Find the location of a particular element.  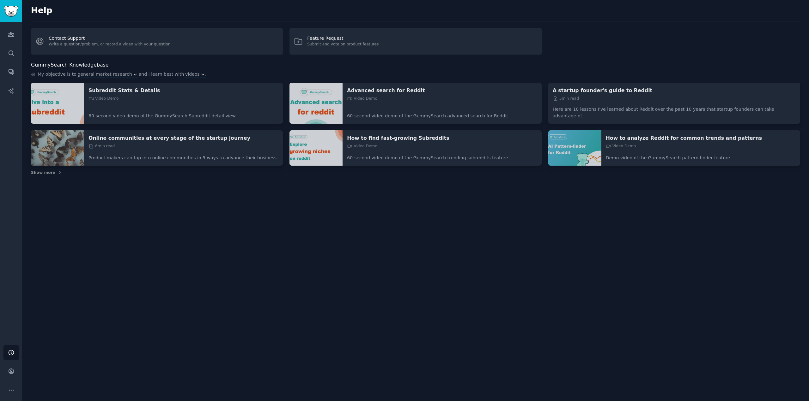

p: Online communities at every stage of the startup journey is located at coordinates (183, 138).